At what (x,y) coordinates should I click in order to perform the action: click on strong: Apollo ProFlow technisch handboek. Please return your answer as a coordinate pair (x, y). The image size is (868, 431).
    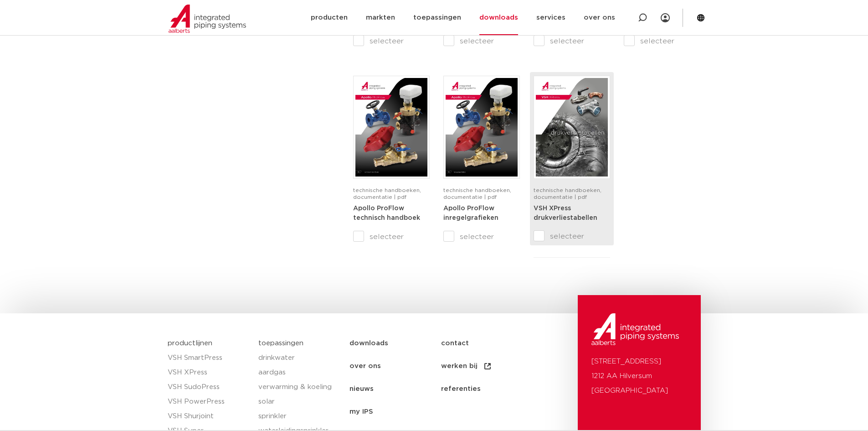
    Looking at the image, I should click on (387, 214).